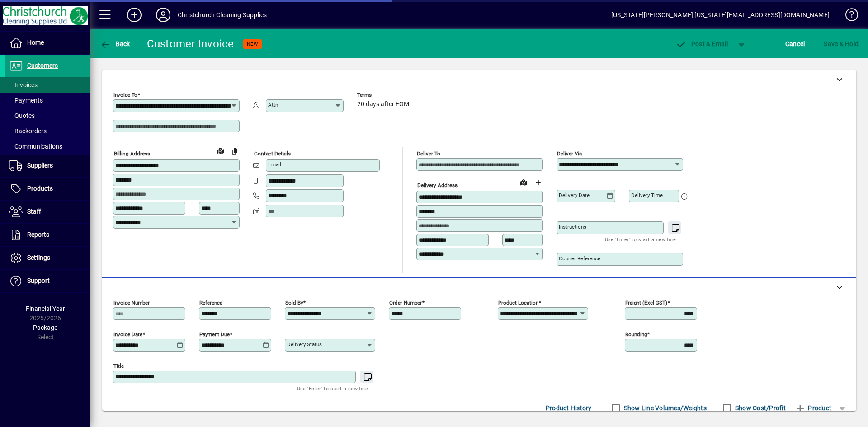 This screenshot has height=427, width=868. I want to click on span: Products, so click(39, 188).